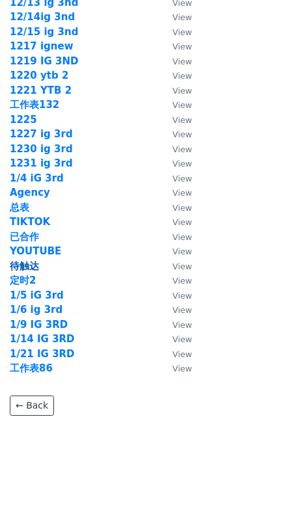  What do you see at coordinates (20, 207) in the screenshot?
I see `a: 总表` at bounding box center [20, 207].